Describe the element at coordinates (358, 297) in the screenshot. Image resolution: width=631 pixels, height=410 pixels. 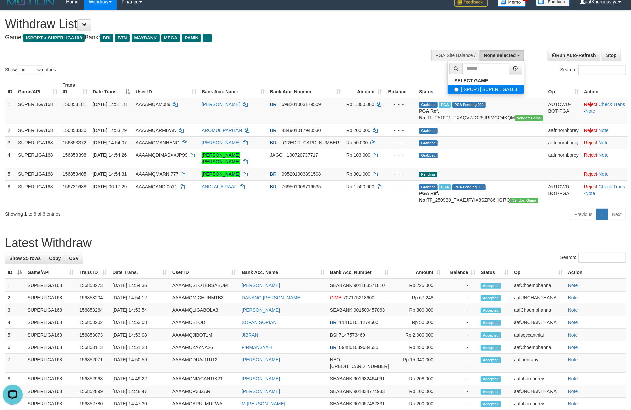
I see `span: Copy 707175218600 to clipboard` at that location.